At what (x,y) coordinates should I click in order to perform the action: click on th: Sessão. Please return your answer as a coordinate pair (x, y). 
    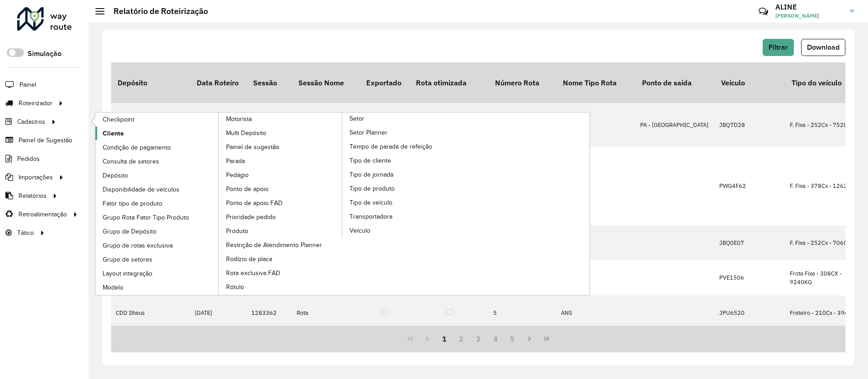
    Looking at the image, I should click on (269, 83).